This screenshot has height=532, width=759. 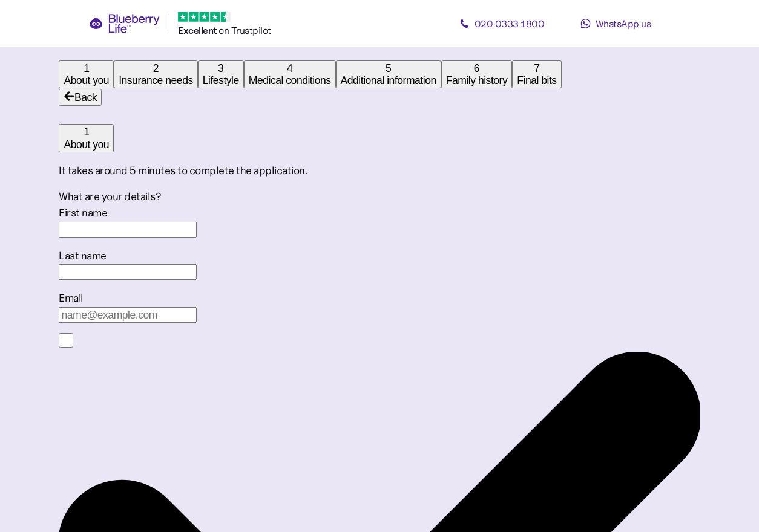 What do you see at coordinates (379, 197) in the screenshot?
I see `div: What are your details?` at bounding box center [379, 197].